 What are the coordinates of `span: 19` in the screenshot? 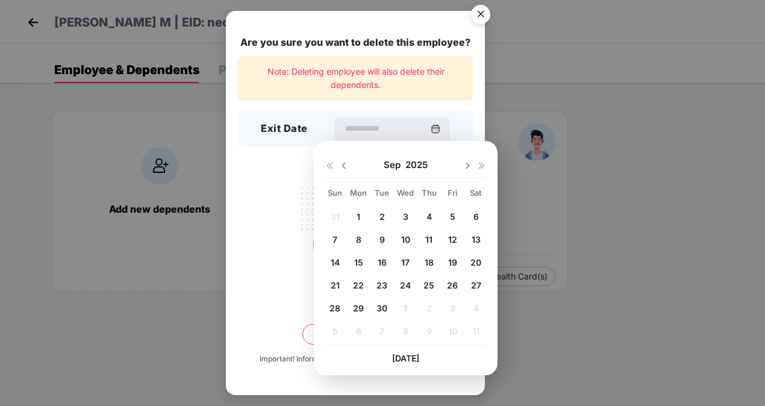 It's located at (452, 262).